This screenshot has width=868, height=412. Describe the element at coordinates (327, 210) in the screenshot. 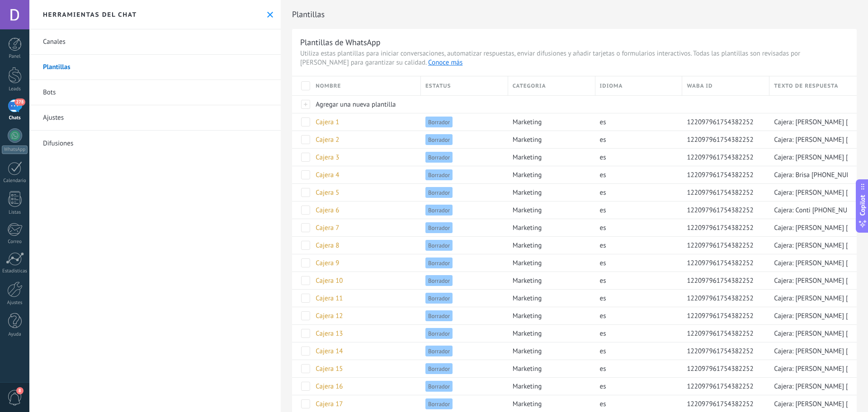

I see `span: Cajera 6` at that location.